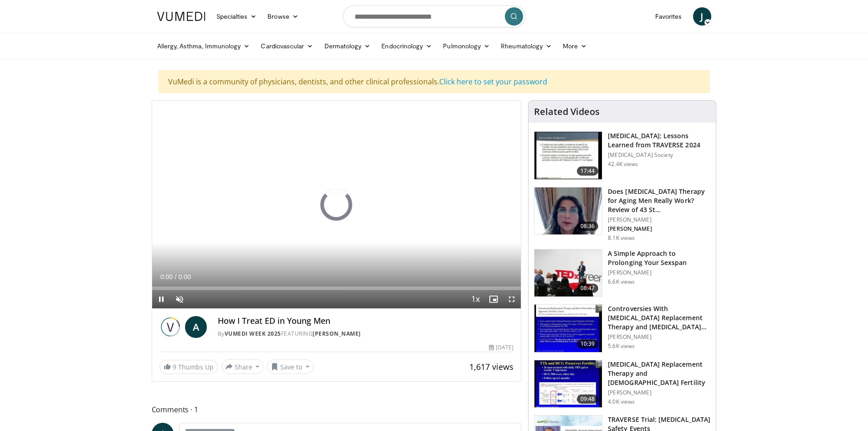 The height and width of the screenshot is (431, 868). What do you see at coordinates (588, 171) in the screenshot?
I see `span: 17:44` at bounding box center [588, 171].